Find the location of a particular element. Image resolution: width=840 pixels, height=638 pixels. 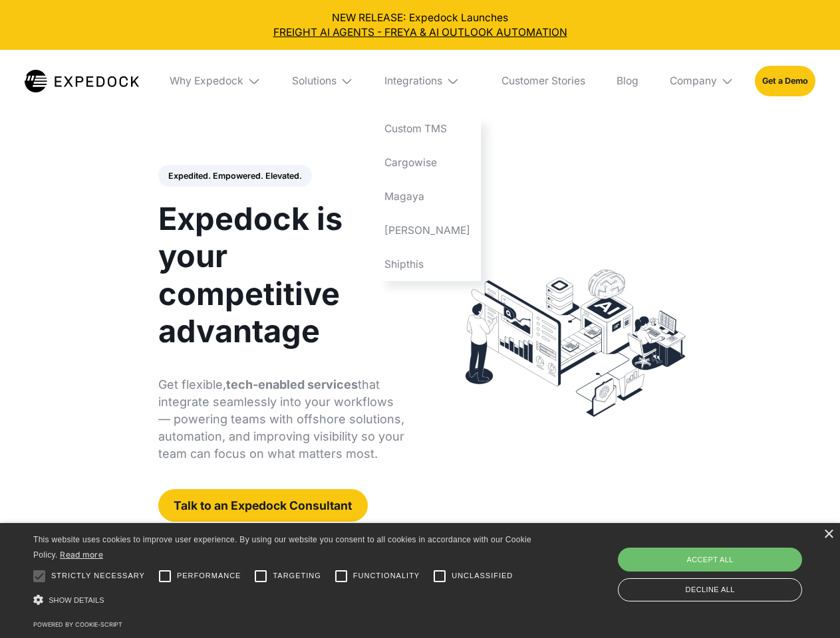

span: Performance is located at coordinates (209, 576).